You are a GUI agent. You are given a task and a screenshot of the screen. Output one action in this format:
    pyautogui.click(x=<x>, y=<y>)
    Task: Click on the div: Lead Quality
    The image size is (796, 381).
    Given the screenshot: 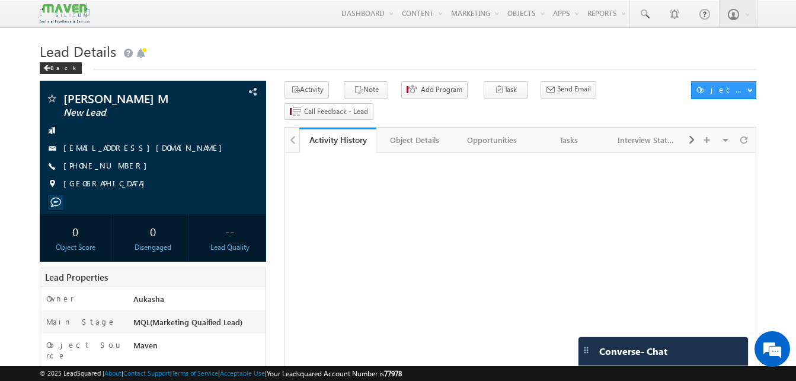 What is the action you would take?
    pyautogui.click(x=230, y=247)
    